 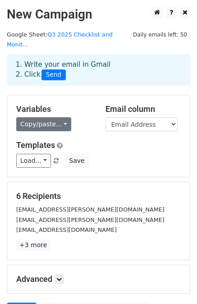 What do you see at coordinates (160, 34) in the screenshot?
I see `a: Daily emails left: 50` at bounding box center [160, 34].